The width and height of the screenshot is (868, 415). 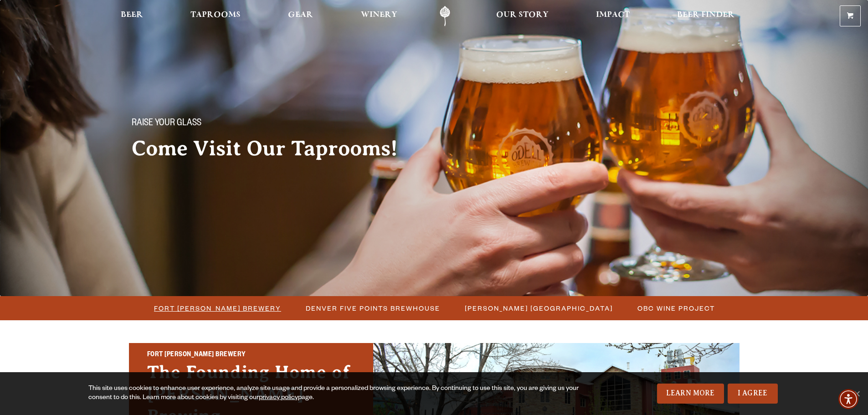 What do you see at coordinates (690, 394) in the screenshot?
I see `a: Learn More` at bounding box center [690, 394].